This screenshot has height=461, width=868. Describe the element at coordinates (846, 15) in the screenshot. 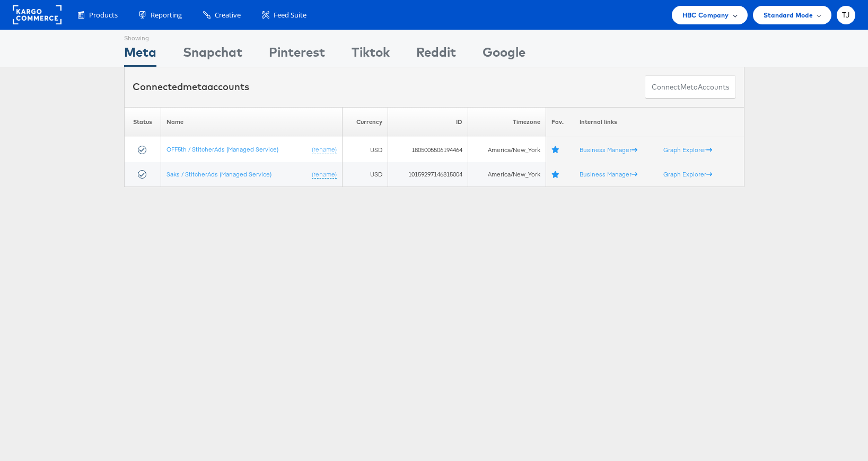

I see `span: TJ` at that location.